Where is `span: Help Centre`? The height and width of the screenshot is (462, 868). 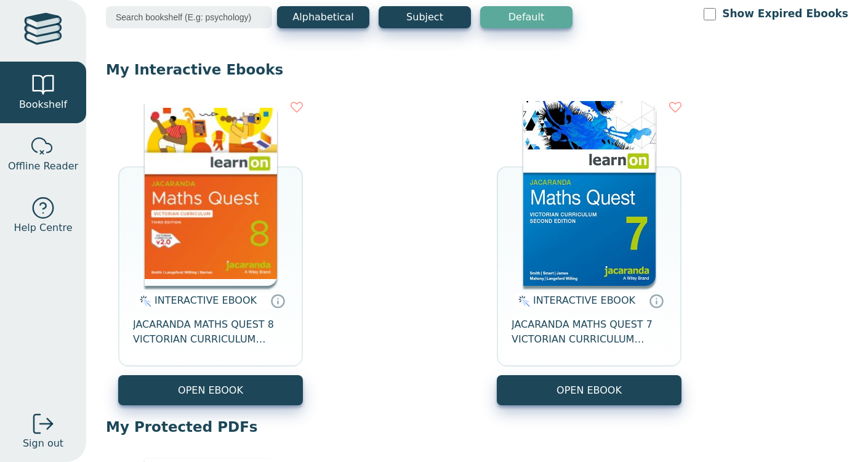 span: Help Centre is located at coordinates (42, 227).